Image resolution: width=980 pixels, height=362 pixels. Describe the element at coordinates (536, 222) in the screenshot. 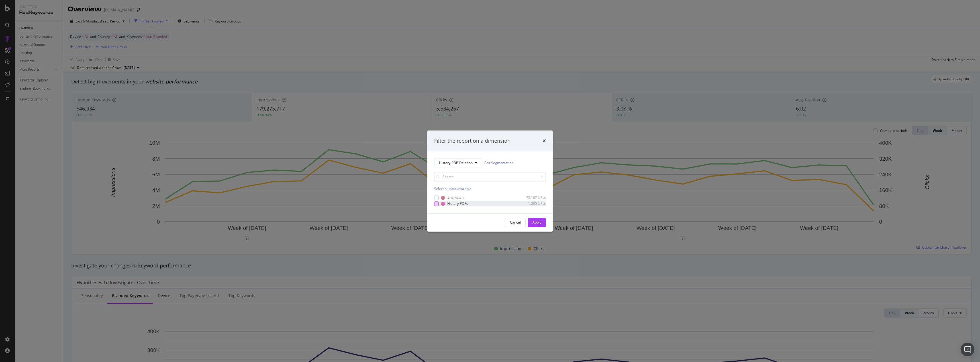

I see `button: Apply` at that location.